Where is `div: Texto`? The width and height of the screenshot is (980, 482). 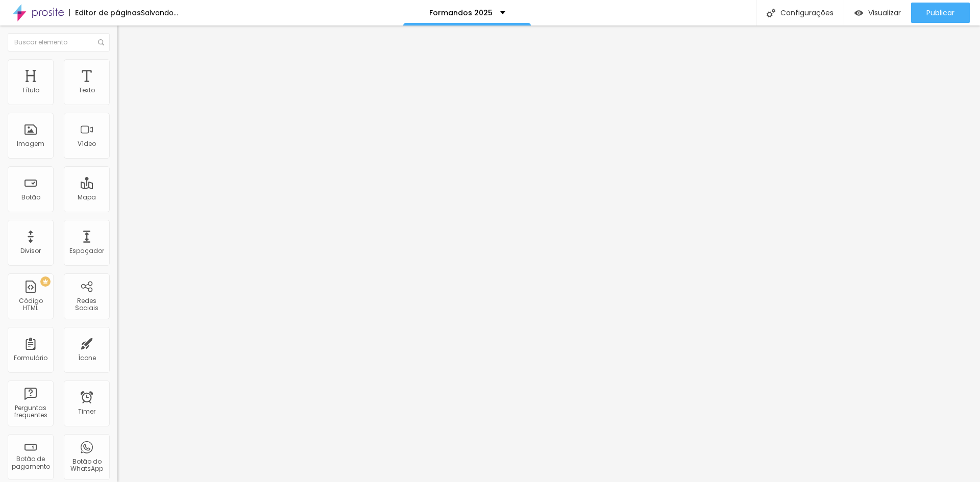
div: Texto is located at coordinates (87, 91).